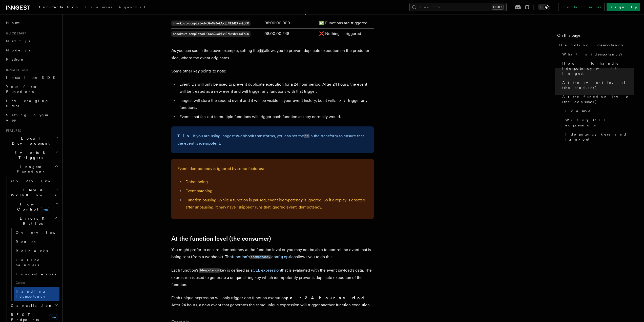 Image resolution: width=644 pixels, height=322 pixels. What do you see at coordinates (25, 317) in the screenshot?
I see `span: REST Endpoints` at bounding box center [25, 317].